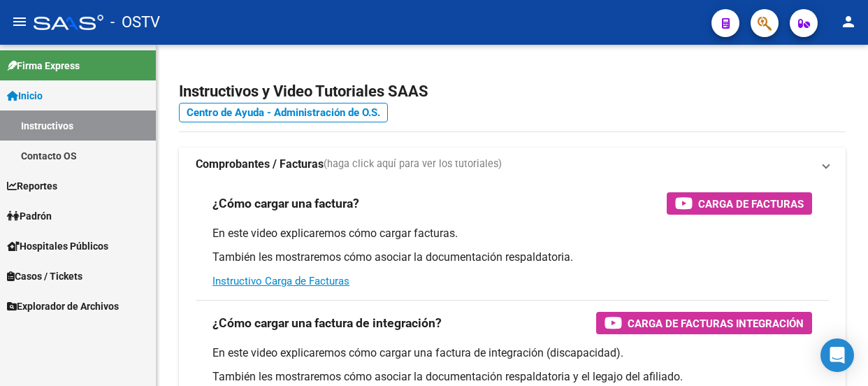  Describe the element at coordinates (512, 234) in the screenshot. I see `p: En este video explicaremos cómo cargar facturas.` at that location.